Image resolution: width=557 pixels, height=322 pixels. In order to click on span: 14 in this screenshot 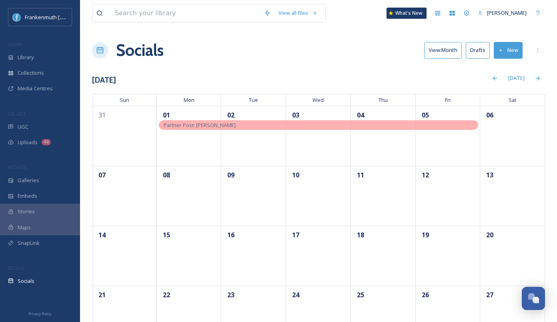, I will do `click(102, 235)`.